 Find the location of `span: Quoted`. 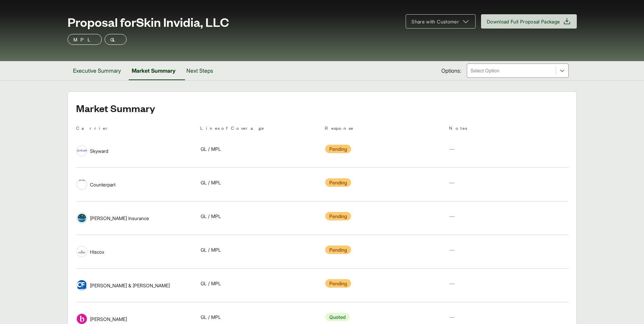

span: Quoted is located at coordinates (338, 317).